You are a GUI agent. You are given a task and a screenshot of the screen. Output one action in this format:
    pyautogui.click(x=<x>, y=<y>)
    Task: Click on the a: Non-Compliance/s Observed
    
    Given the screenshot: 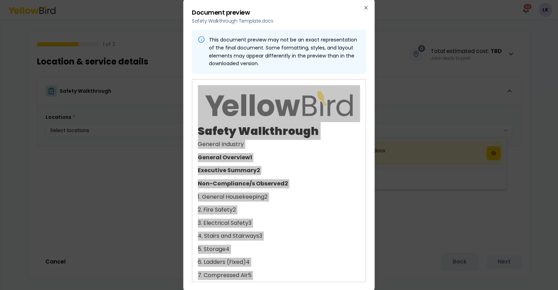 What is the action you would take?
    pyautogui.click(x=241, y=184)
    